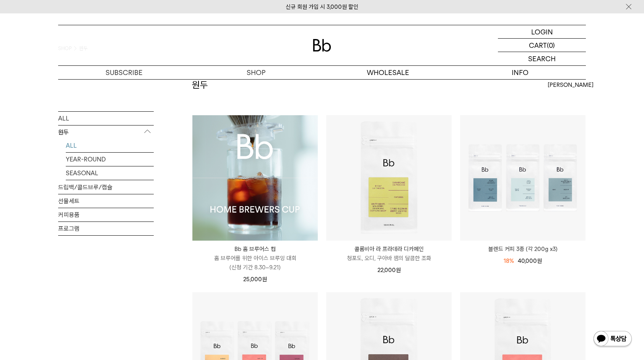 Image resolution: width=644 pixels, height=360 pixels. Describe the element at coordinates (520, 72) in the screenshot. I see `p: INFO` at that location.